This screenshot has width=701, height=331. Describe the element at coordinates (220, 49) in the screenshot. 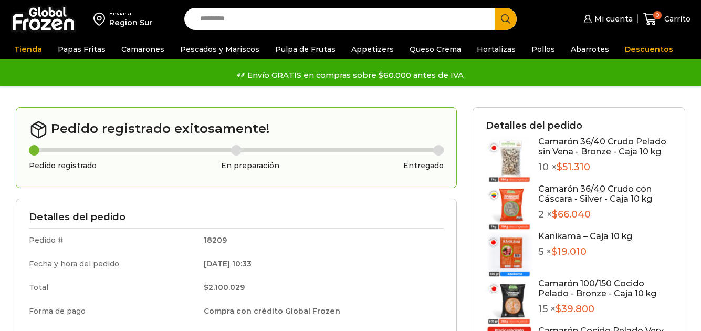

I see `a: Pescados y Mariscos` at that location.